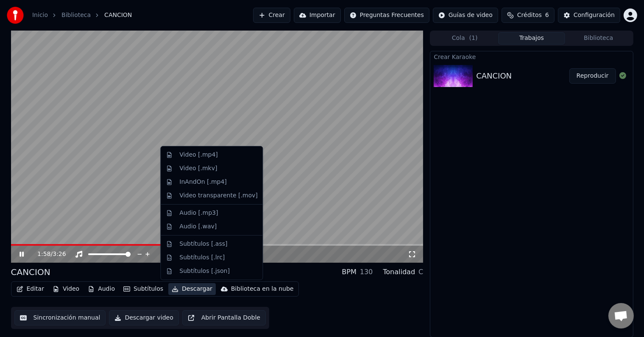 The height and width of the screenshot is (337, 644). What do you see at coordinates (588, 15) in the screenshot?
I see `button: Configuración` at bounding box center [588, 15].